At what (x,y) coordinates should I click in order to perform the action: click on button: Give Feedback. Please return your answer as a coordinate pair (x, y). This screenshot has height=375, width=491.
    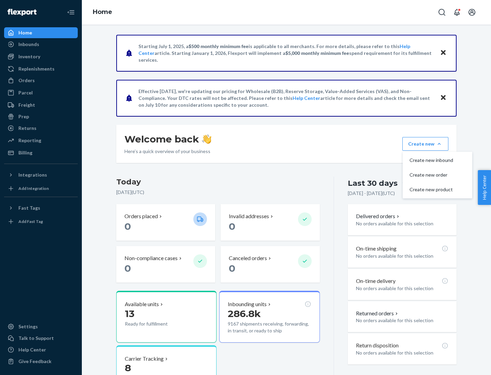
    Looking at the image, I should click on (41, 361).